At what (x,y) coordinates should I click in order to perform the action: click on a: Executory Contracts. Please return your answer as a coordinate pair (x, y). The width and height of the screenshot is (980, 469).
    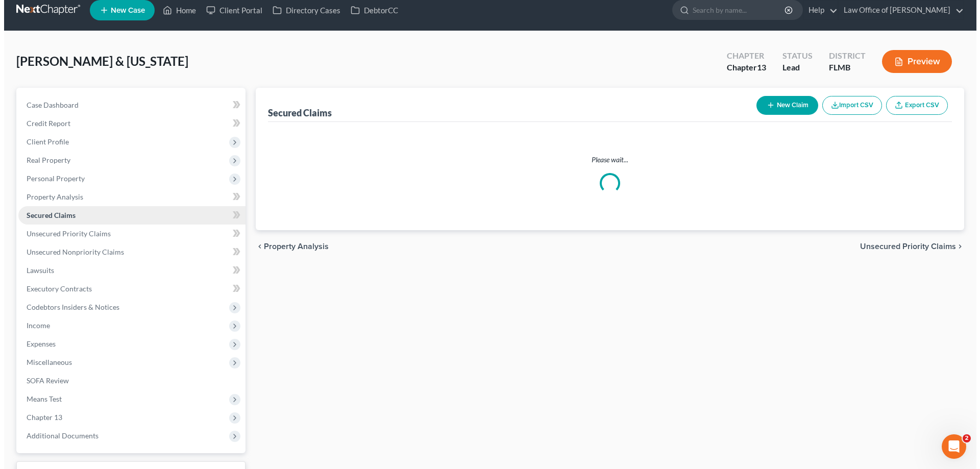
    Looking at the image, I should click on (128, 289).